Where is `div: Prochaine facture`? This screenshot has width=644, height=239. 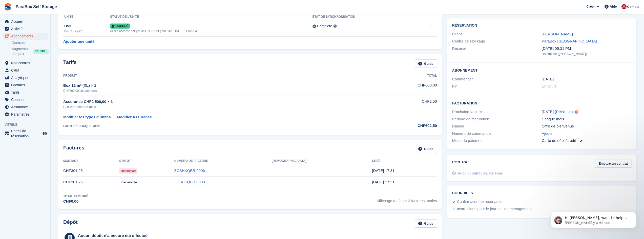
div: Prochaine facture is located at coordinates (497, 112).